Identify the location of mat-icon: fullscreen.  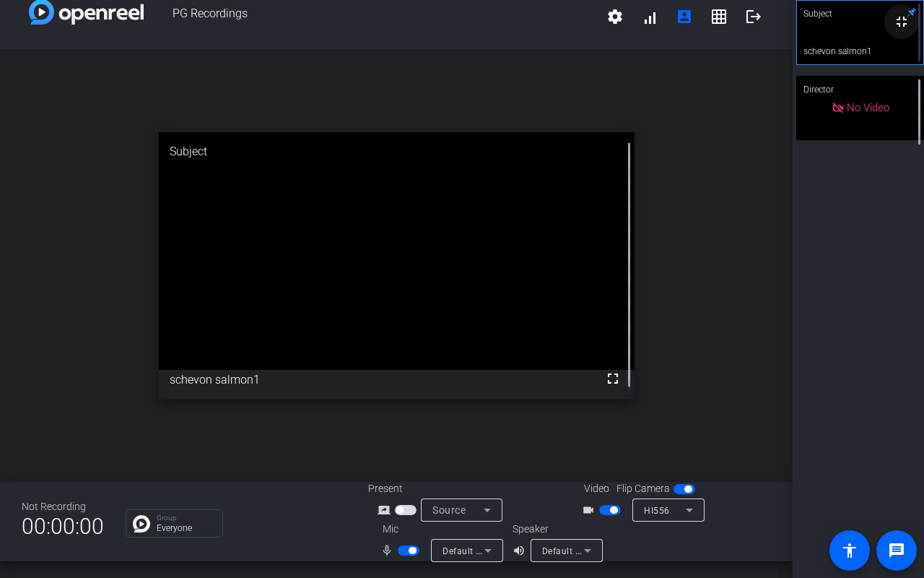
(613, 379).